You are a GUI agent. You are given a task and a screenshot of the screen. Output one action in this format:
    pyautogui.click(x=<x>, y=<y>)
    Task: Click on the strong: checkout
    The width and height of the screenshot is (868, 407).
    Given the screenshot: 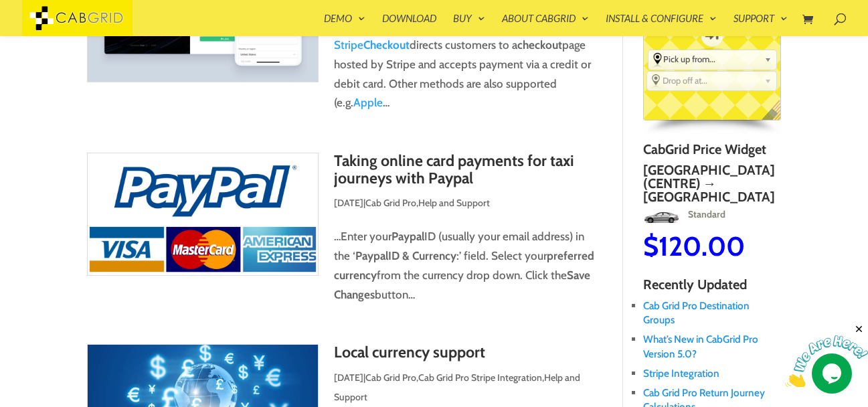 What is the action you would take?
    pyautogui.click(x=540, y=45)
    